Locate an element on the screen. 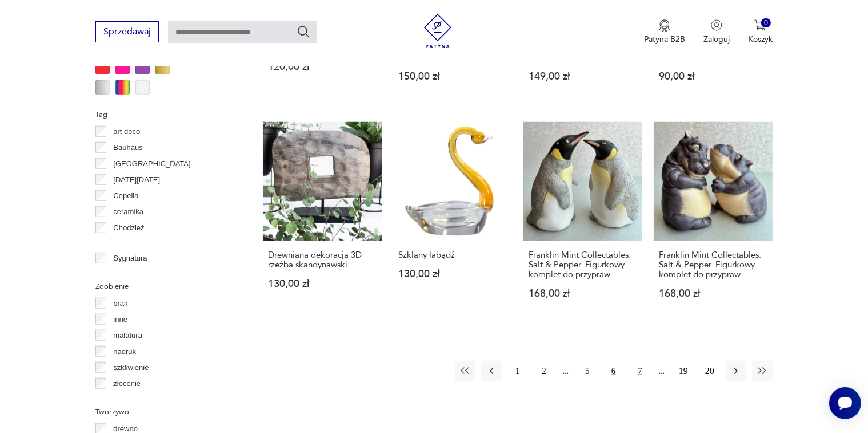 This screenshot has height=433, width=868. p: Tworzywo is located at coordinates (166, 411).